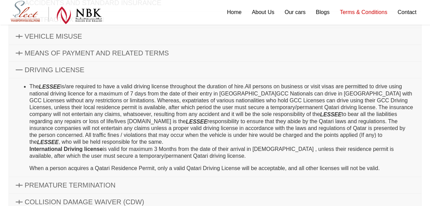 The width and height of the screenshot is (430, 206). Describe the element at coordinates (215, 70) in the screenshot. I see `a: DRIVING LICENSE` at that location.